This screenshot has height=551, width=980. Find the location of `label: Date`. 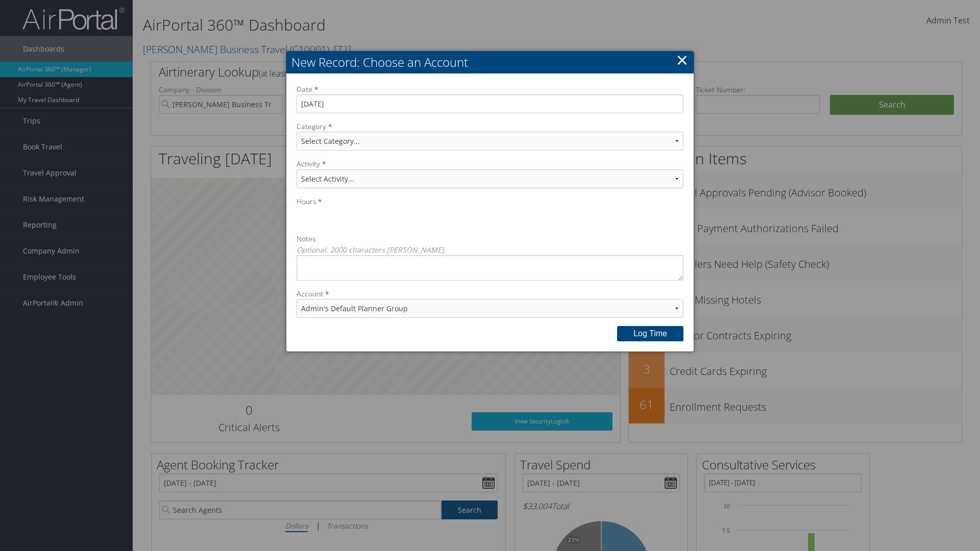

label: Date is located at coordinates (490, 99).